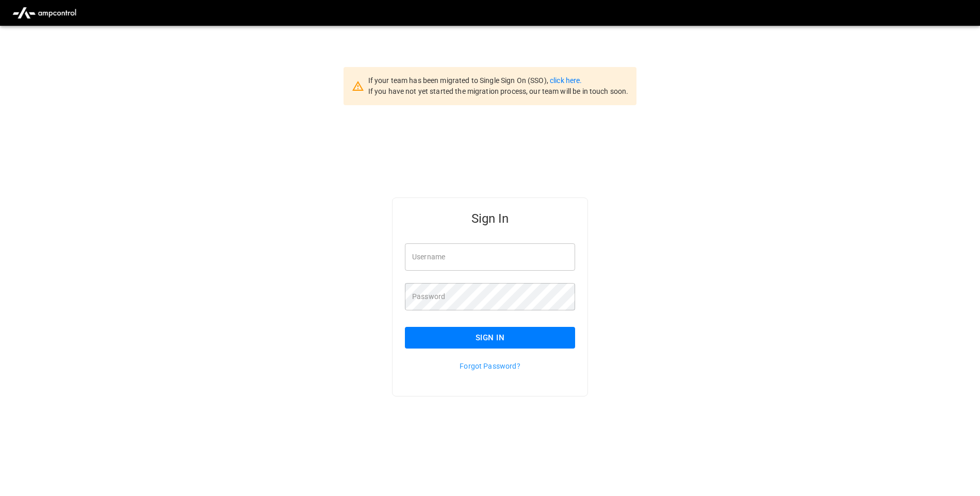 The height and width of the screenshot is (496, 980). I want to click on button: Sign In, so click(490, 338).